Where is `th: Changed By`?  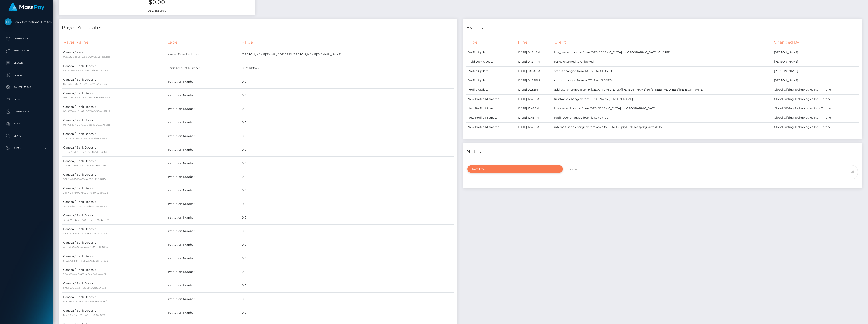
th: Changed By is located at coordinates (816, 42).